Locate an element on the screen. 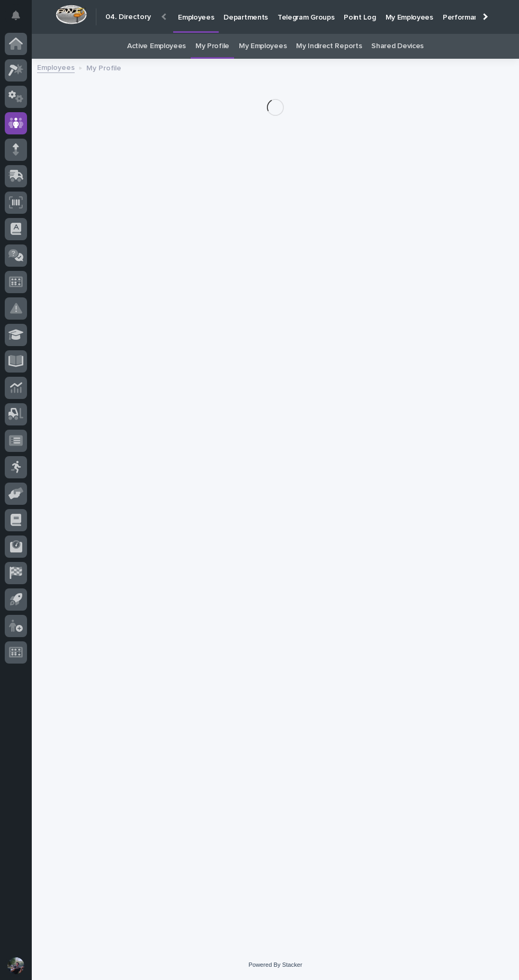 This screenshot has width=519, height=980. button: Notifications is located at coordinates (16, 16).